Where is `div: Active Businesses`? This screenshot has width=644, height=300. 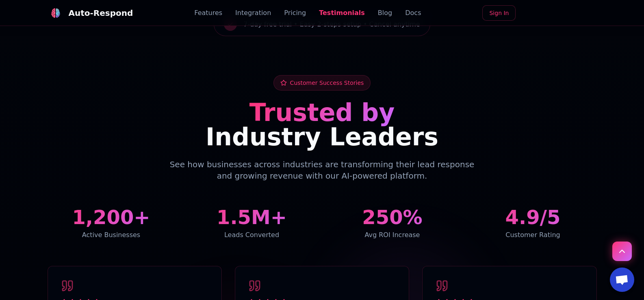 div: Active Businesses is located at coordinates (111, 235).